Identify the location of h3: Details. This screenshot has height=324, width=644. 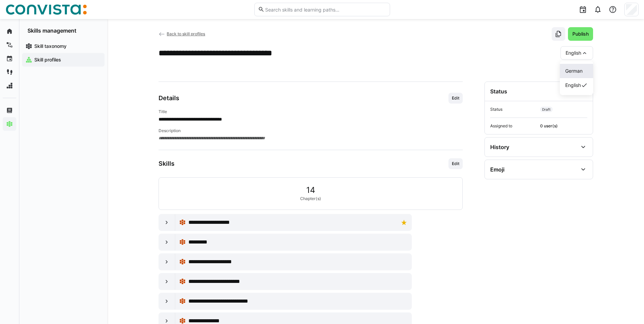
(169, 98).